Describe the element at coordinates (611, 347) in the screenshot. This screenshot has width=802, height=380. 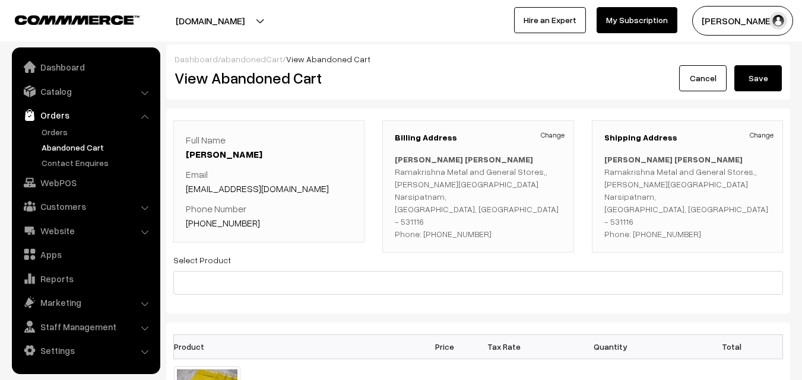
I see `th: Quantity` at that location.